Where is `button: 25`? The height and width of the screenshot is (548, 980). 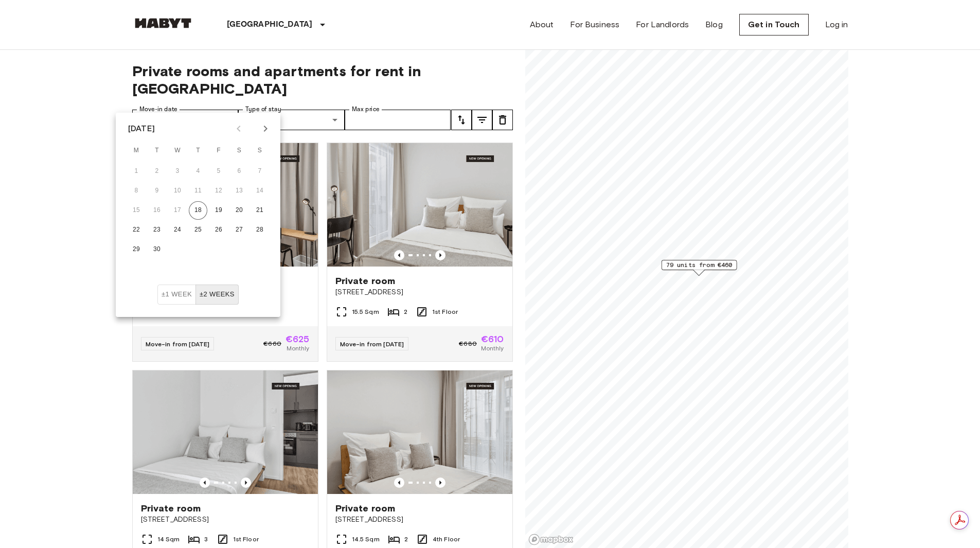
button: 25 is located at coordinates (198, 230).